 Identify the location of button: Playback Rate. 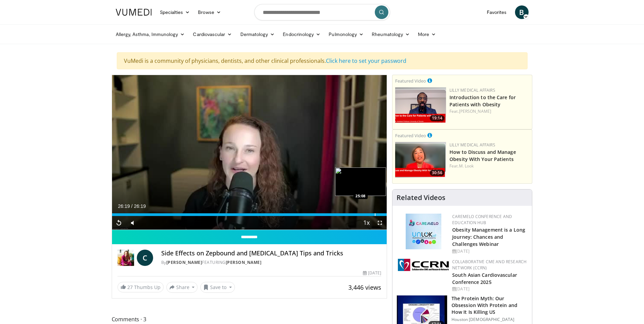
(366, 222).